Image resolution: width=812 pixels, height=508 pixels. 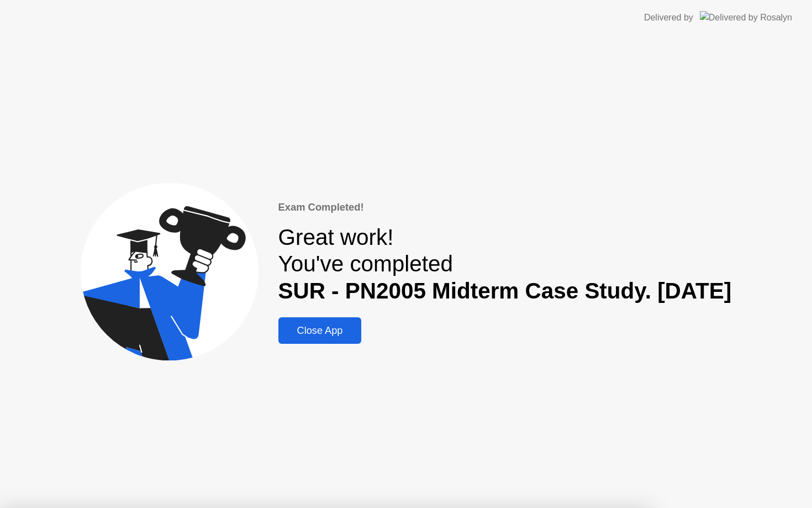 I want to click on div: Great work! You've completed, so click(x=505, y=264).